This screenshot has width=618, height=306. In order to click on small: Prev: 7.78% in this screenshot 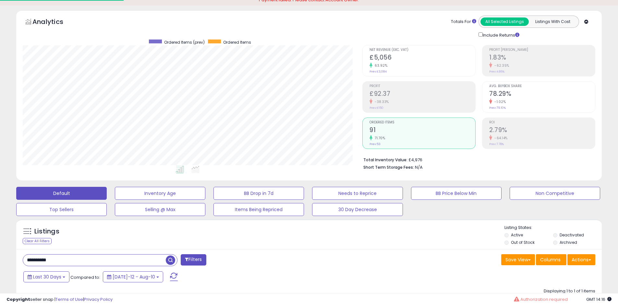, I will do `click(496, 144)`.